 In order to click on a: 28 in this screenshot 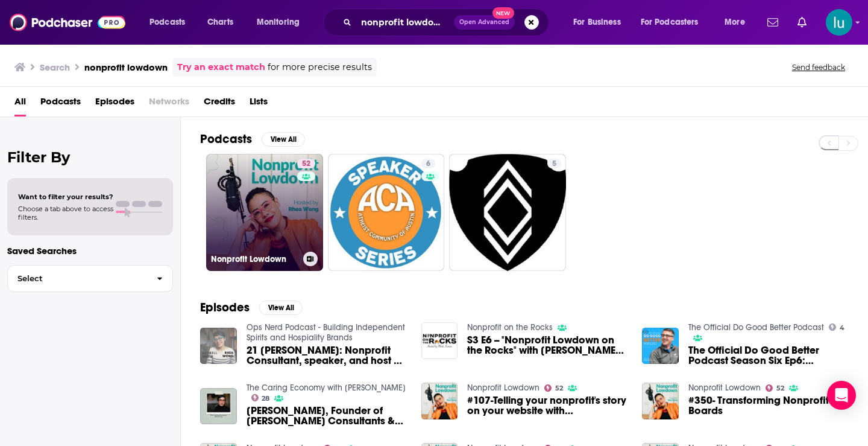, I will do `click(260, 397)`.